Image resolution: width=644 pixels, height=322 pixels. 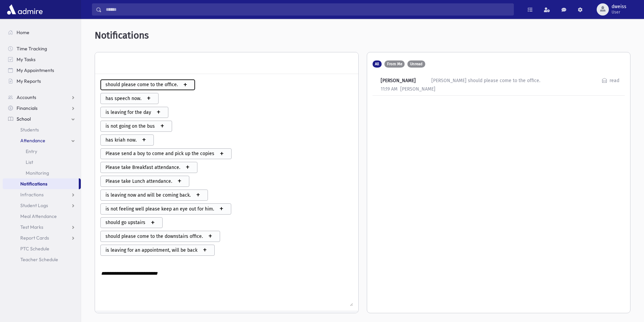 What do you see at coordinates (42, 108) in the screenshot?
I see `a: Financials` at bounding box center [42, 108].